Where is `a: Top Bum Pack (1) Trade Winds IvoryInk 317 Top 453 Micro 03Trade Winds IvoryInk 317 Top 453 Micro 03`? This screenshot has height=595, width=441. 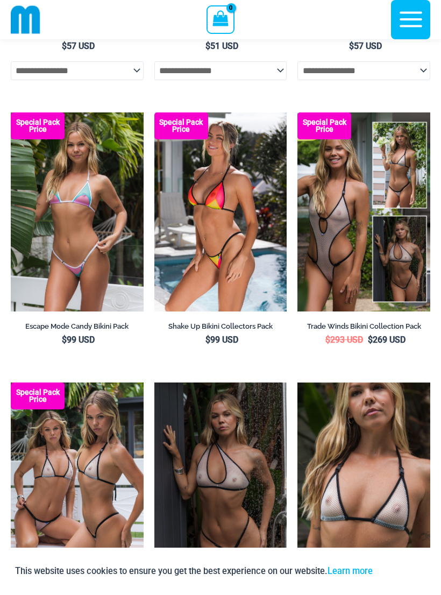
a: Top Bum Pack (1) Trade Winds IvoryInk 317 Top 453 Micro 03Trade Winds IvoryInk 317 Top 453 Micro 03 is located at coordinates (77, 482).